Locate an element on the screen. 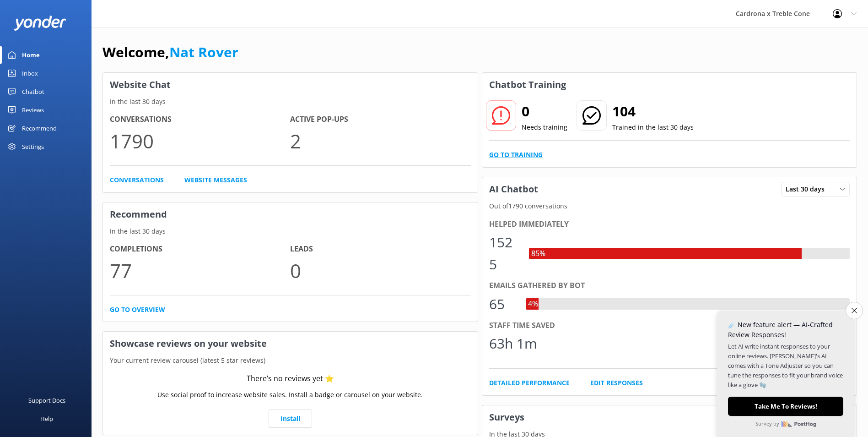 The width and height of the screenshot is (868, 437). h3: Website Chat is located at coordinates (290, 84).